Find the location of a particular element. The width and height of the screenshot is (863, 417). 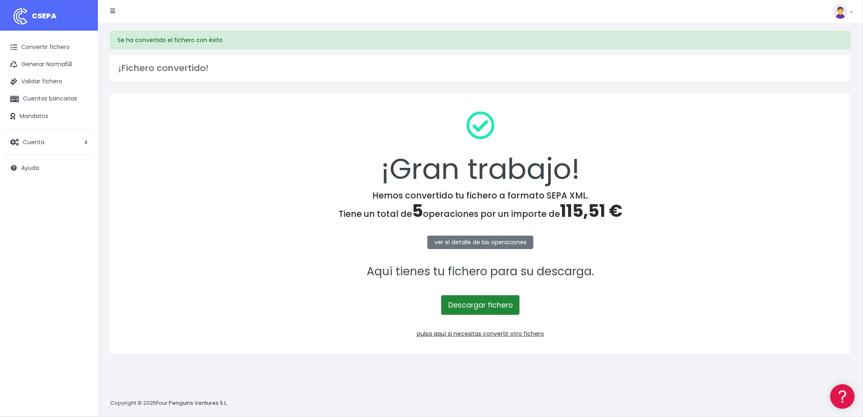

img: logo is located at coordinates (20, 16).